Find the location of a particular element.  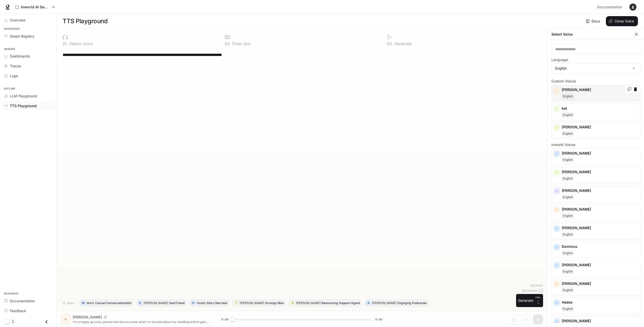

p: CTRL + is located at coordinates (538, 299).